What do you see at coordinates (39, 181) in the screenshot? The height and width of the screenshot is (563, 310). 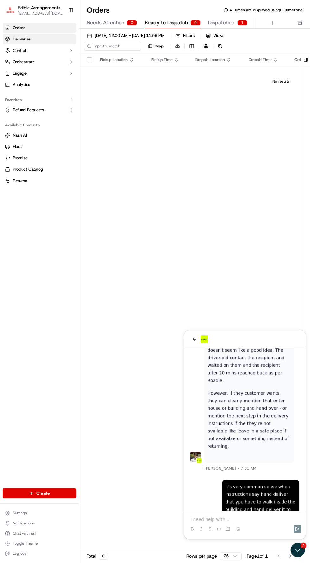 I see `a: Returns` at bounding box center [39, 181].